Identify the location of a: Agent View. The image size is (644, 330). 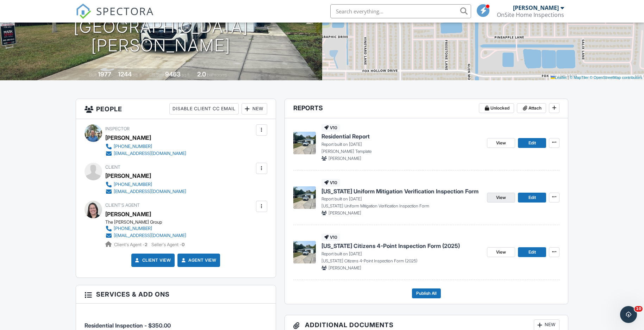
(198, 260).